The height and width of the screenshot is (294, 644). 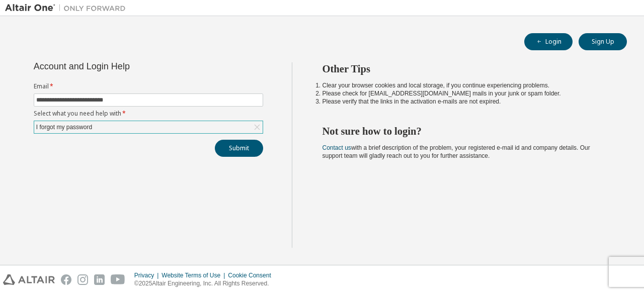 I want to click on div: Privacy, so click(x=148, y=276).